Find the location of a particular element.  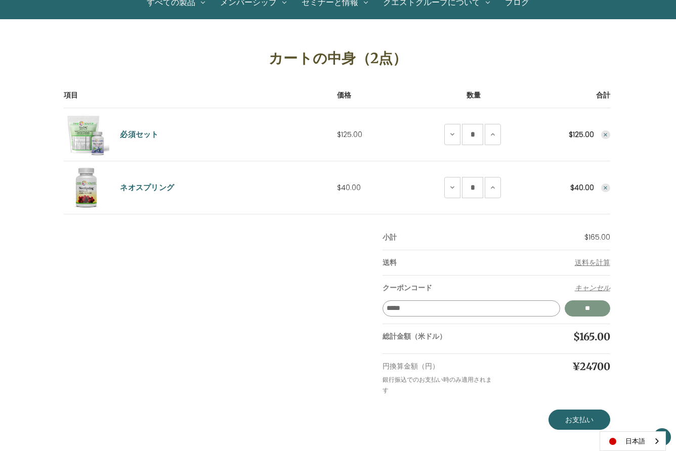

a: お支払い is located at coordinates (579, 420).